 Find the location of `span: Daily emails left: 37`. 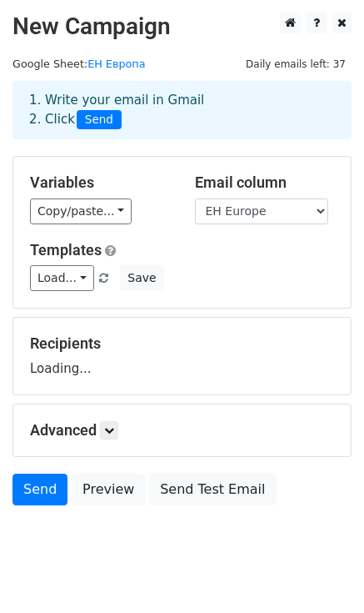

span: Daily emails left: 37 is located at coordinates (296, 64).